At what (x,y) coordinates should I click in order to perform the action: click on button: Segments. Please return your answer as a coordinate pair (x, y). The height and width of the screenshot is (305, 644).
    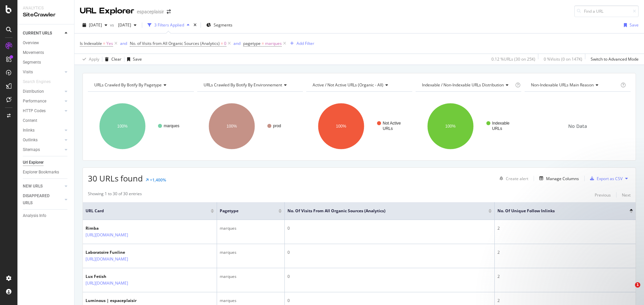
    Looking at the image, I should click on (219, 25).